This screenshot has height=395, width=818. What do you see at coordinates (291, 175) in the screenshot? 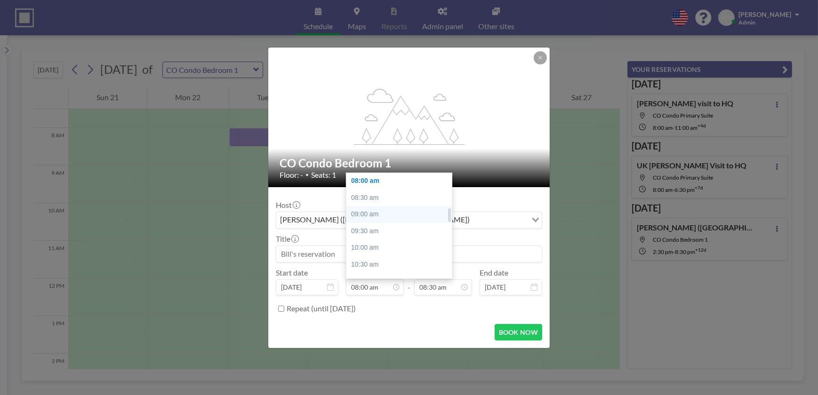
I see `span: Floor: -` at bounding box center [291, 175].